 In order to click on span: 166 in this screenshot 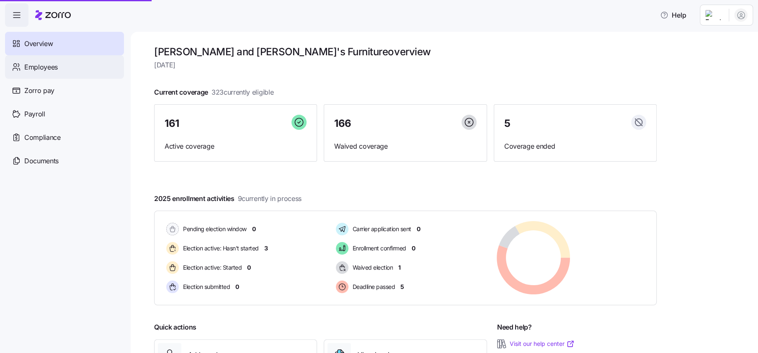, I will do `click(342, 123)`.